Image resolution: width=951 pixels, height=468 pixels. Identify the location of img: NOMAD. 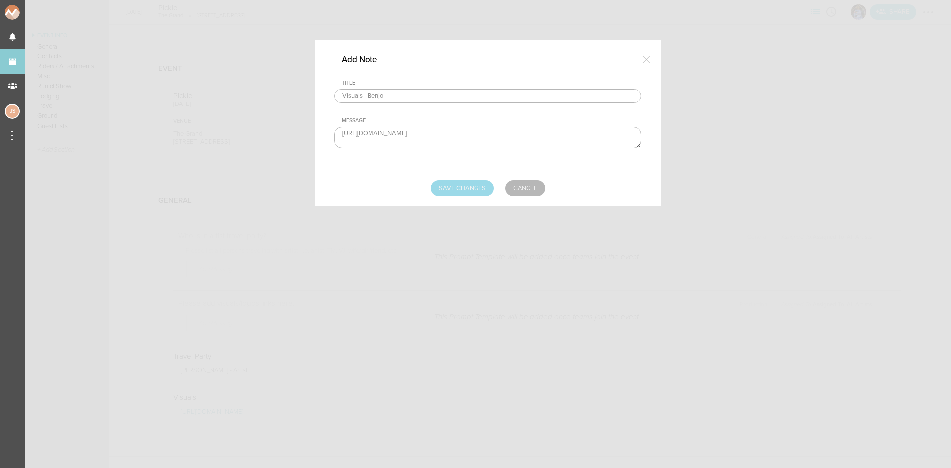
(33, 12).